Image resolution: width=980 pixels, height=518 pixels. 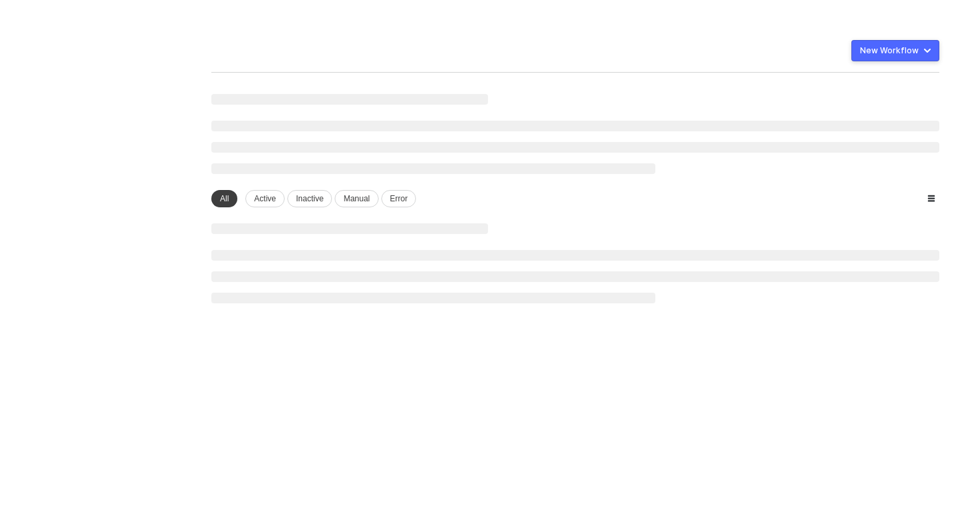 What do you see at coordinates (224, 199) in the screenshot?
I see `div: All` at bounding box center [224, 199].